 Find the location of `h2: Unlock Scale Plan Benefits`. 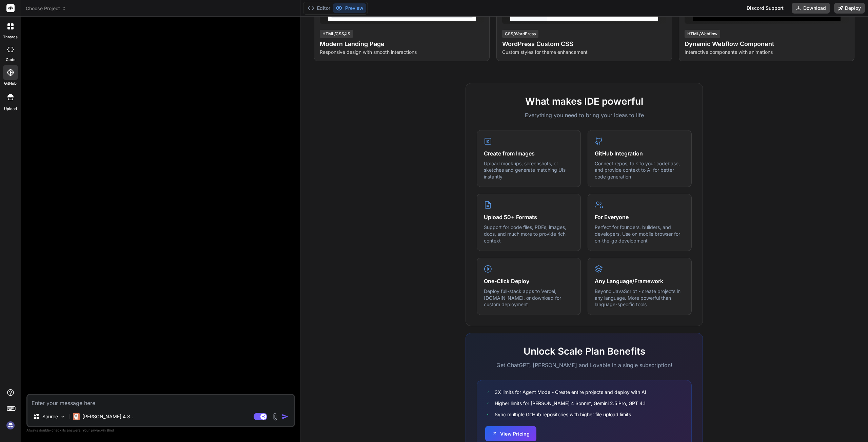

h2: Unlock Scale Plan Benefits is located at coordinates (584, 351).